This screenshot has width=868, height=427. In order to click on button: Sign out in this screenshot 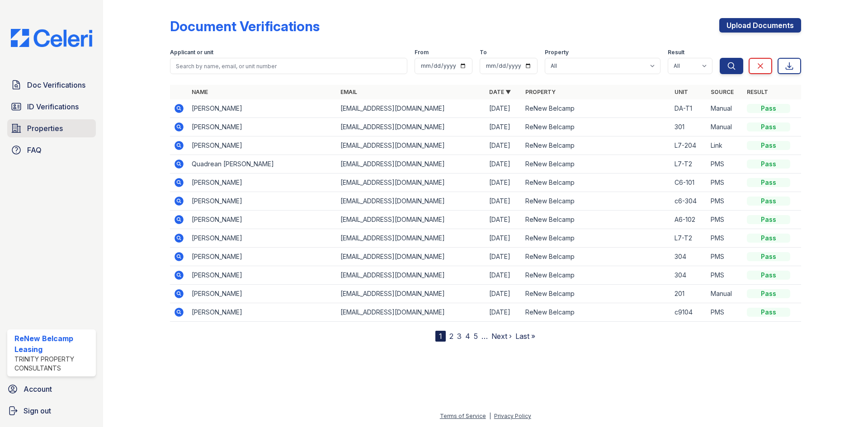, I will do `click(51, 411)`.